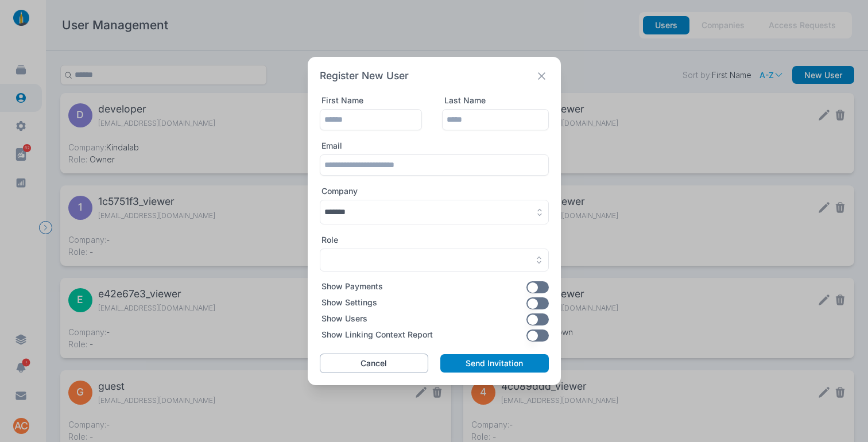  I want to click on label: First Name, so click(342, 100).